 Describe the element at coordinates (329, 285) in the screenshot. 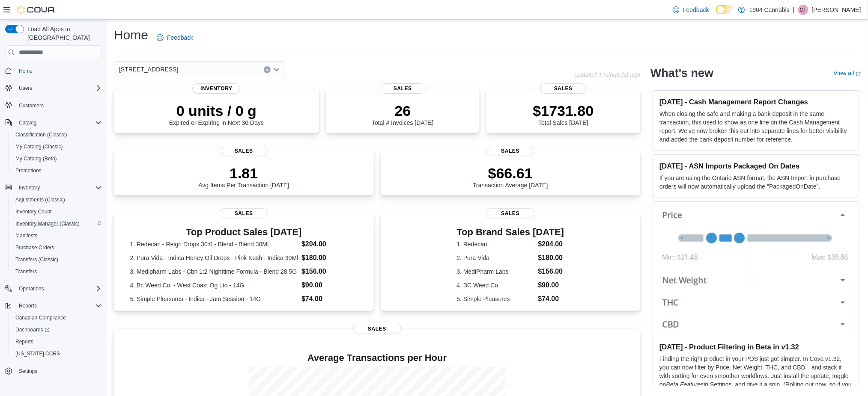

I see `dd: $90.00` at that location.